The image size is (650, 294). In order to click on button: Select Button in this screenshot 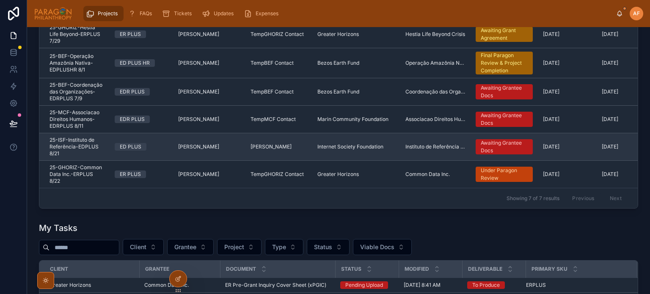, I will do `click(328, 247)`.